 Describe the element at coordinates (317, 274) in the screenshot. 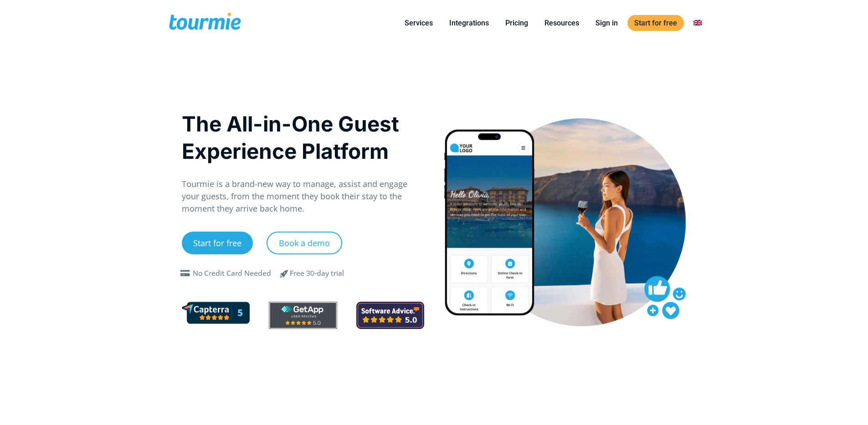

I see `div: Free 30-day trial` at that location.